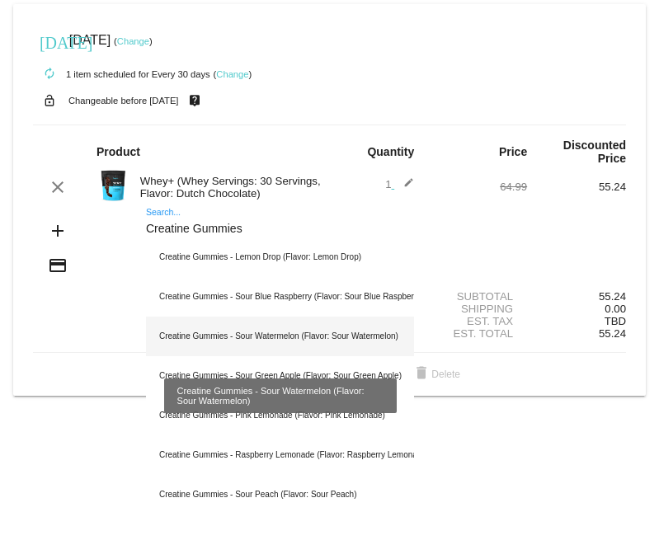  I want to click on mat-icon: add, so click(58, 231).